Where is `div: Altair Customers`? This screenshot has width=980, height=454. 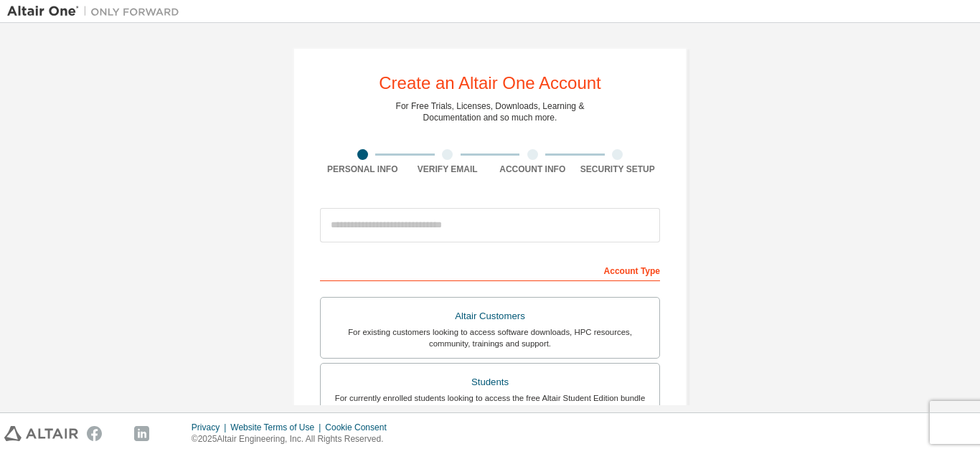
div: Altair Customers is located at coordinates (490, 316).